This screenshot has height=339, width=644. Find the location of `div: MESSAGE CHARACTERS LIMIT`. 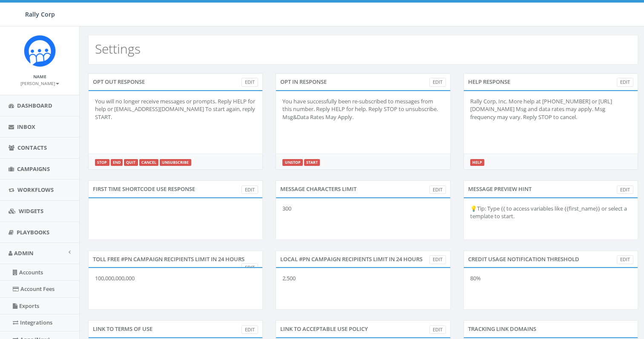

div: MESSAGE CHARACTERS LIMIT is located at coordinates (362, 189).